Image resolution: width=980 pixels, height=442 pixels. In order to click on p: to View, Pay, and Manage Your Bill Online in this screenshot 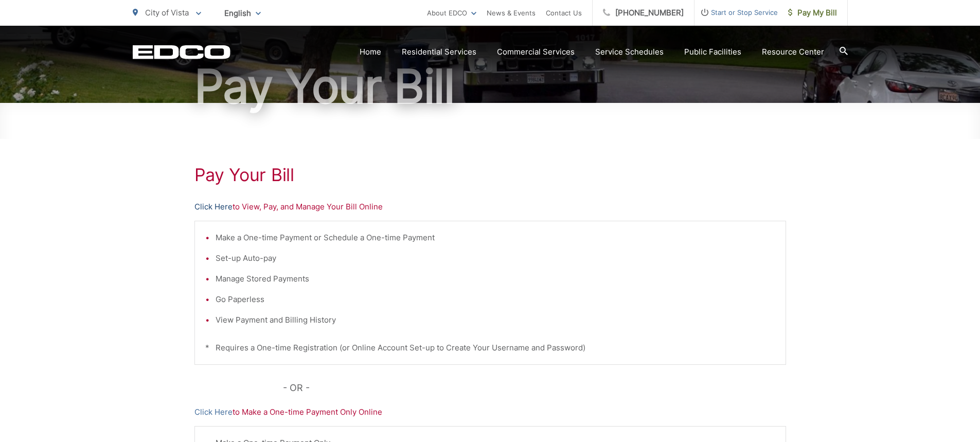, I will do `click(490, 207)`.